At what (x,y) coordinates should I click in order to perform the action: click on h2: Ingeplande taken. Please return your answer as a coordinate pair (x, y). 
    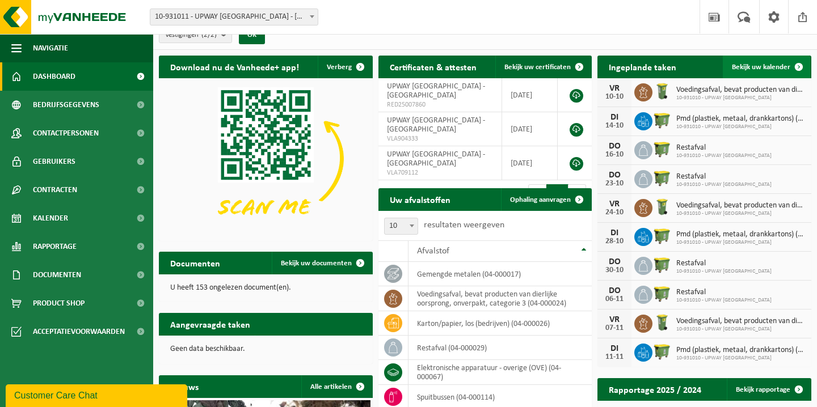
    Looking at the image, I should click on (642, 66).